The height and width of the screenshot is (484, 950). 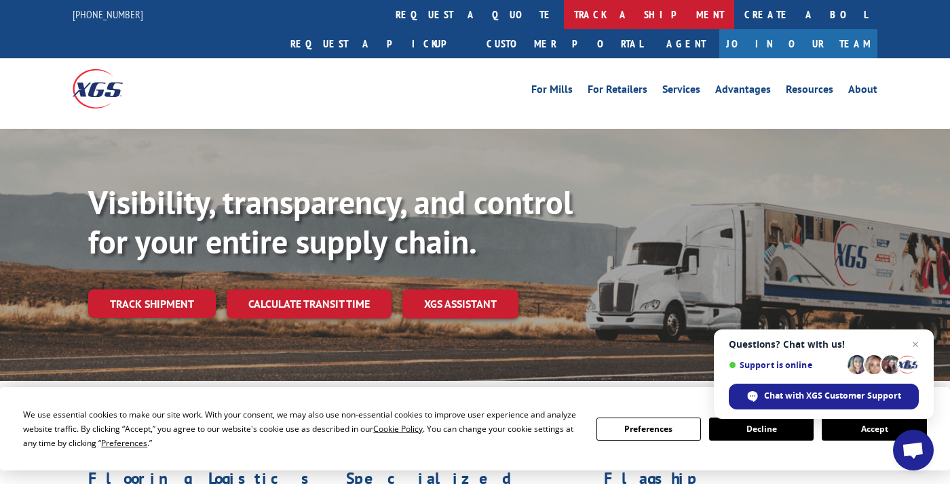 I want to click on a: Request a pickup, so click(x=378, y=43).